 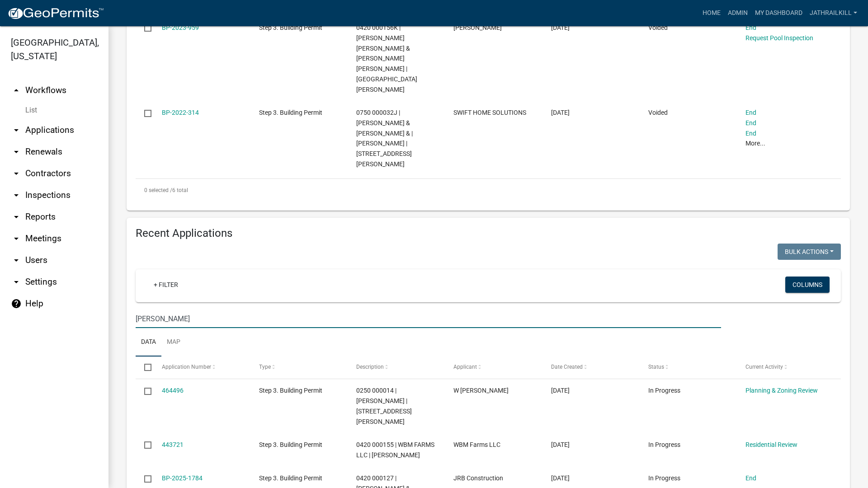 What do you see at coordinates (488, 233) in the screenshot?
I see `h4: Recent Applications` at bounding box center [488, 233].